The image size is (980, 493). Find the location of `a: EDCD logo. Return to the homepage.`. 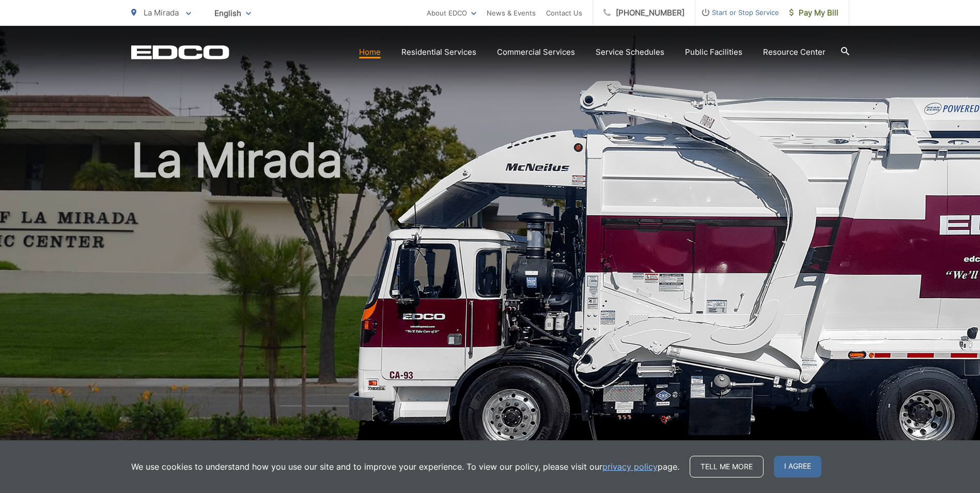

a: EDCD logo. Return to the homepage. is located at coordinates (180, 52).